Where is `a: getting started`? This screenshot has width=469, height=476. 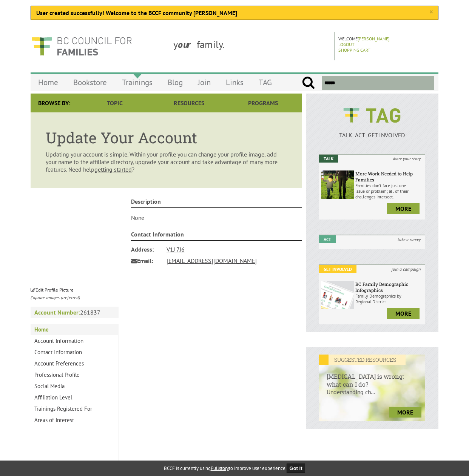 a: getting started is located at coordinates (113, 170).